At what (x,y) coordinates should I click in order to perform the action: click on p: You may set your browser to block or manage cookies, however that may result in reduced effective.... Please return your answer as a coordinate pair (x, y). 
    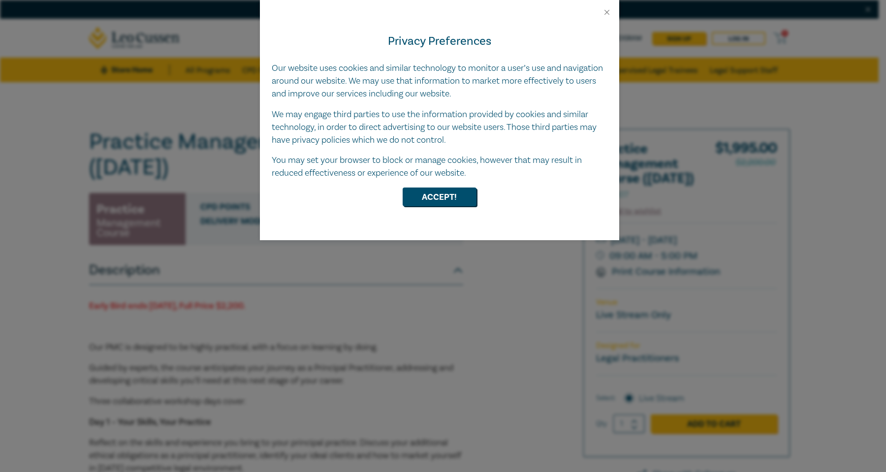
    Looking at the image, I should click on (439, 167).